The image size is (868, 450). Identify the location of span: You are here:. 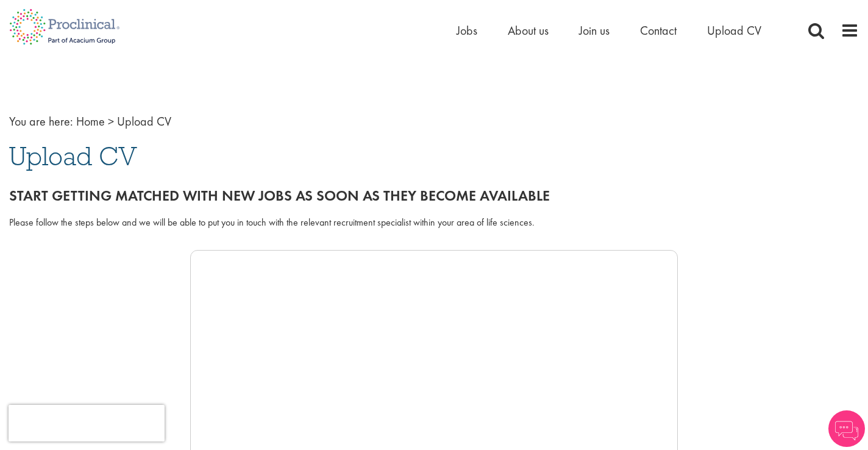
(41, 122).